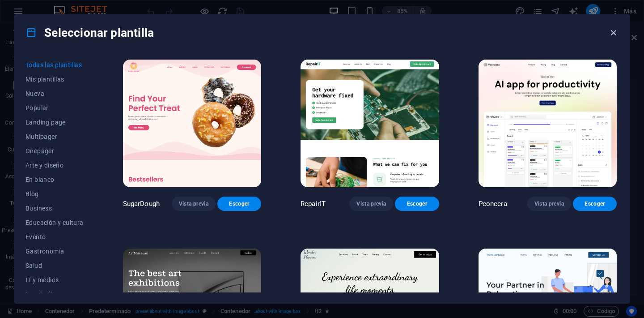  Describe the element at coordinates (55, 294) in the screenshot. I see `span: Legal y finanzas` at that location.